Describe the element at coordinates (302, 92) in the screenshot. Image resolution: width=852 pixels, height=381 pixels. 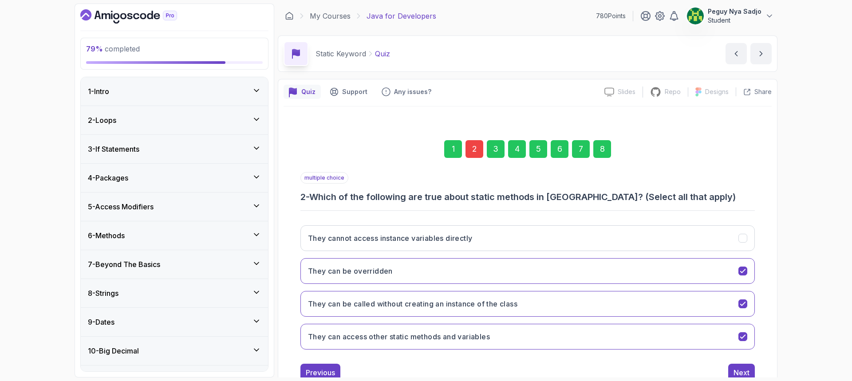
I see `button: quiz button` at that location.